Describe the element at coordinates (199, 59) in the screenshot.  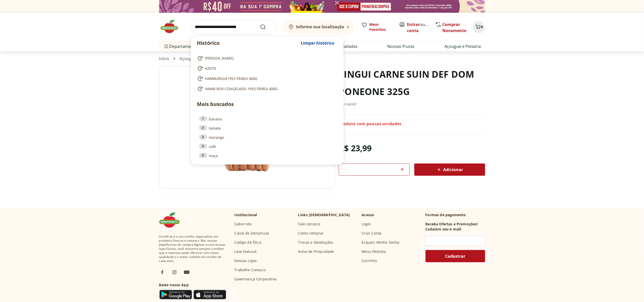
I see `a: Açougue & Peixaria` at that location.